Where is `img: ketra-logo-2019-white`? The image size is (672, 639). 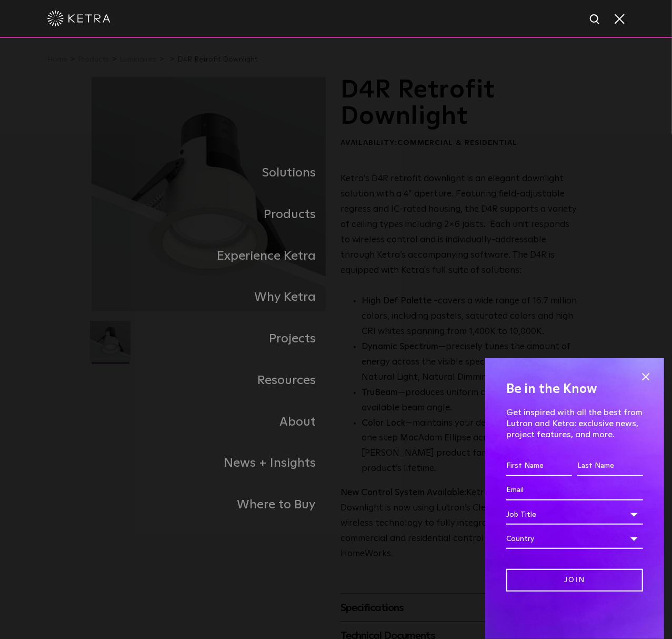
img: ketra-logo-2019-white is located at coordinates (79, 18).